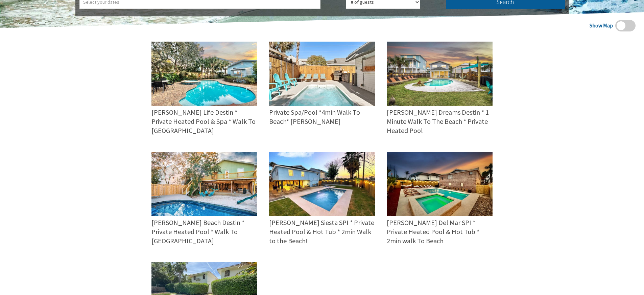 The image size is (644, 295). What do you see at coordinates (440, 184) in the screenshot?
I see `img: 1b3d0ca6-a5be-407f-aaf6-da6a259b87e9.jpeg` at bounding box center [440, 184].